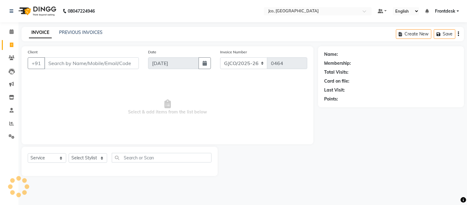  What do you see at coordinates (37, 11) in the screenshot?
I see `img: logo` at bounding box center [37, 11].